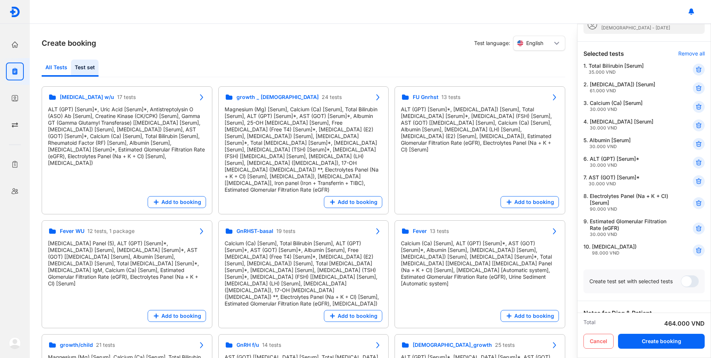 This screenshot has height=358, width=711. I want to click on span: 25 tests, so click(505, 345).